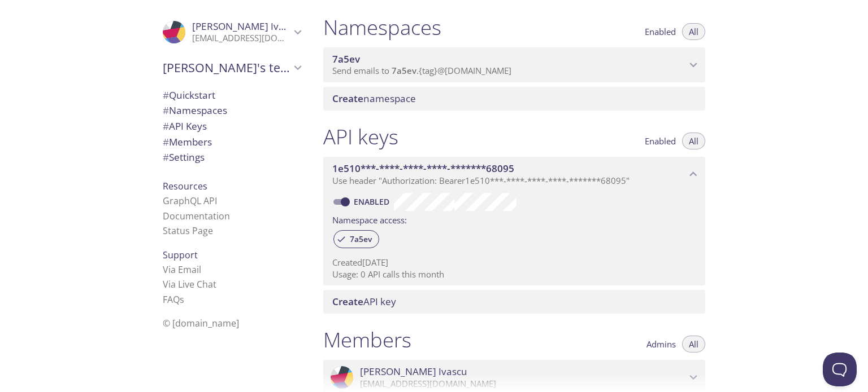 This screenshot has height=392, width=868. I want to click on span: Quickstart, so click(189, 95).